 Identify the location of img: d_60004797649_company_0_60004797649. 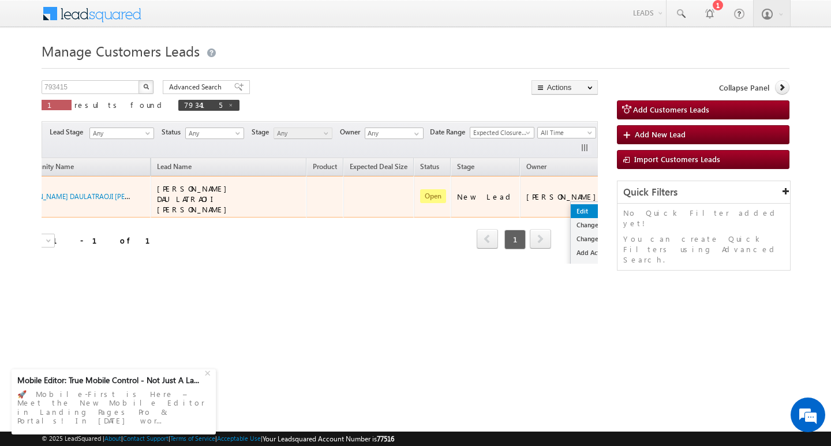
(34, 68).